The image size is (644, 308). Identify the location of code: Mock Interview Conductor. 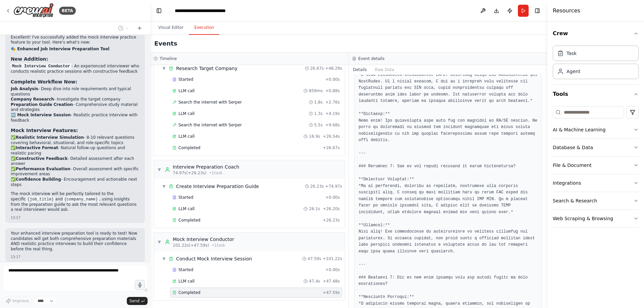
(41, 66).